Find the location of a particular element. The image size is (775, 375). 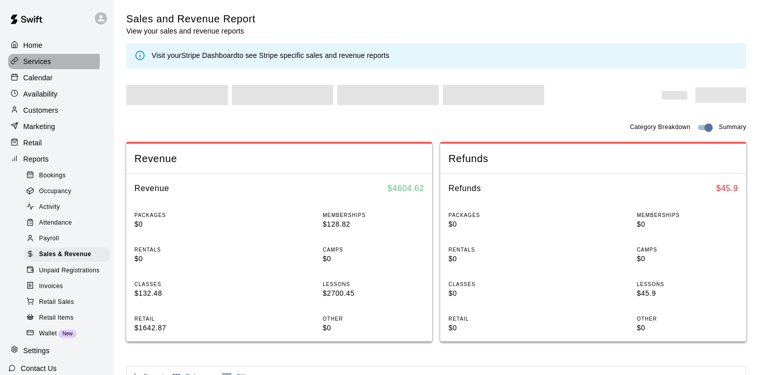

div: Retail is located at coordinates (57, 143).